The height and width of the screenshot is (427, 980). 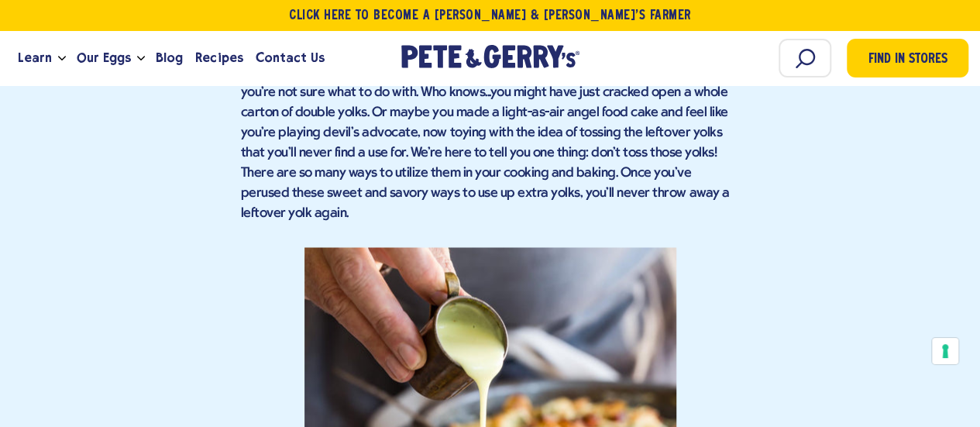 I want to click on span: Our Eggs, so click(x=104, y=57).